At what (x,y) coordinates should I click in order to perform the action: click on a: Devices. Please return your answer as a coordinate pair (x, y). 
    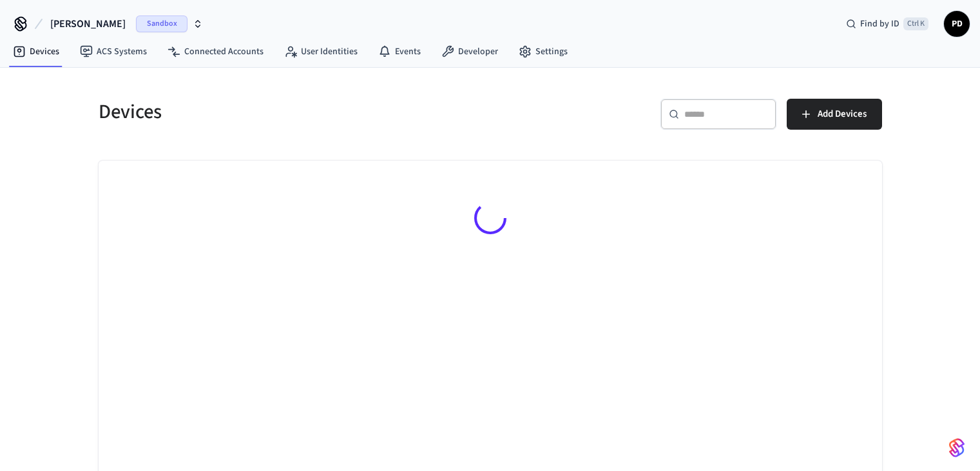
    Looking at the image, I should click on (36, 52).